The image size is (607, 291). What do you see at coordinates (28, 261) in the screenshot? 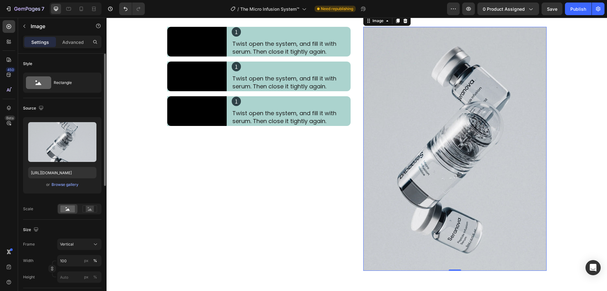
I see `label: Width` at bounding box center [28, 261].